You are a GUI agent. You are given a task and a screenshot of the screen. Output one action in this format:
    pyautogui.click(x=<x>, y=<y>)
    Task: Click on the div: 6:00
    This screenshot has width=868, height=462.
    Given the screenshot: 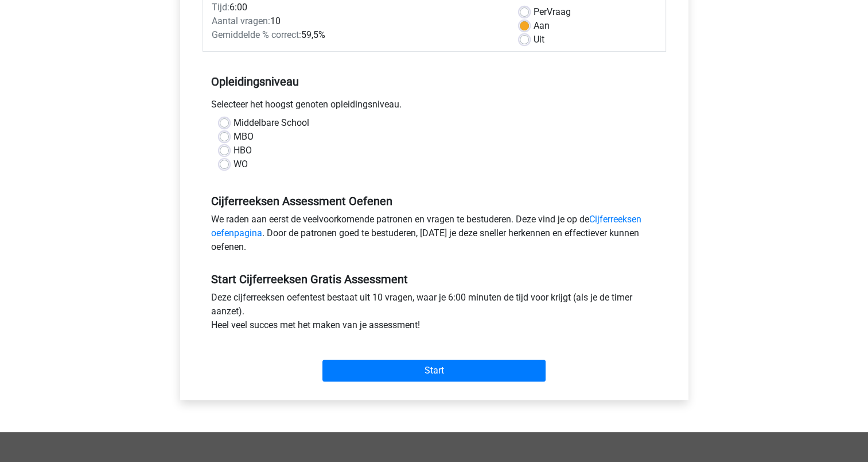 What is the action you would take?
    pyautogui.click(x=357, y=8)
    